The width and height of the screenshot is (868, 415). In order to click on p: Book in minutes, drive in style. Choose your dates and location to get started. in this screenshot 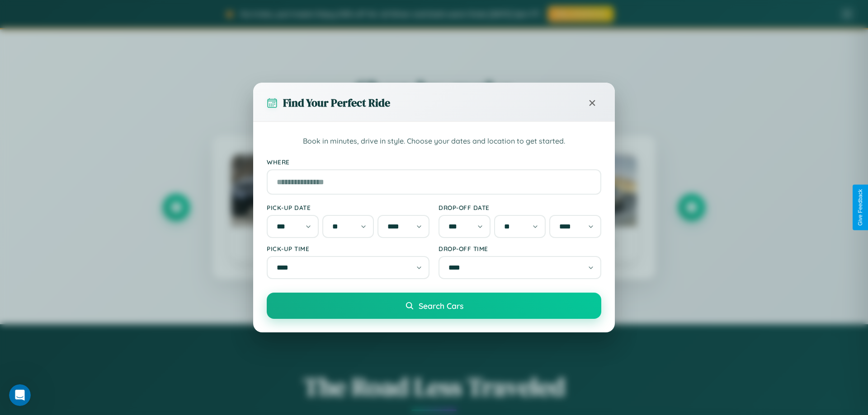, I will do `click(434, 142)`.